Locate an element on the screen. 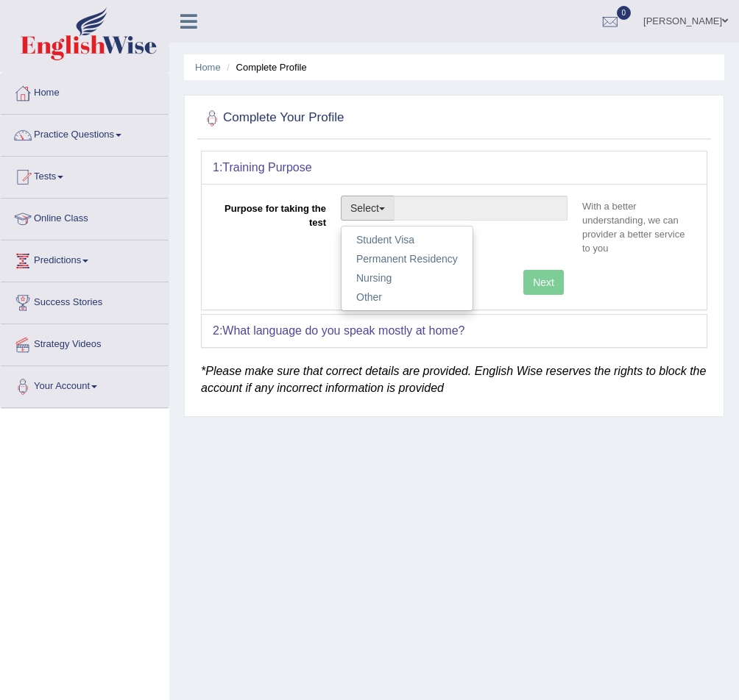 The image size is (739, 700). a: Nursing is located at coordinates (407, 278).